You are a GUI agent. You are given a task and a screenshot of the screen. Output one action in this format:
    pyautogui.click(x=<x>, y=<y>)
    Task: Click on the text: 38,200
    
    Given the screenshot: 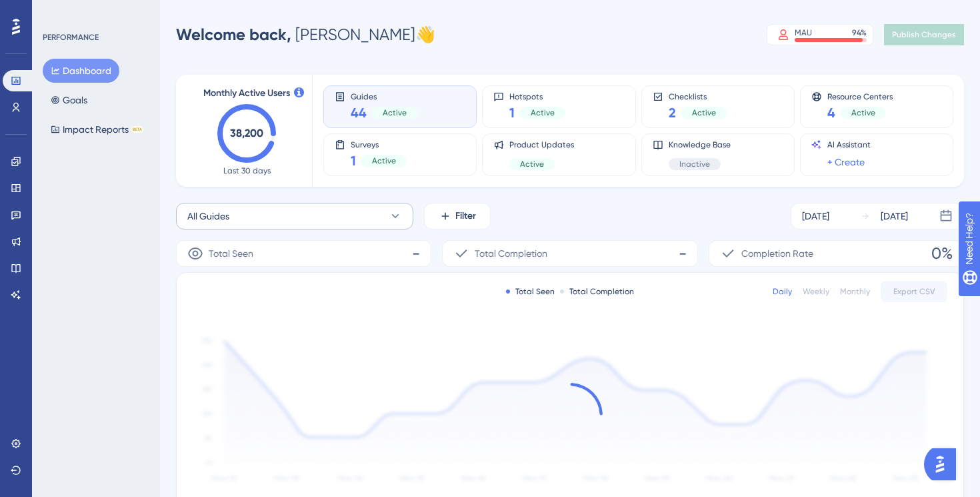 What is the action you would take?
    pyautogui.click(x=246, y=133)
    